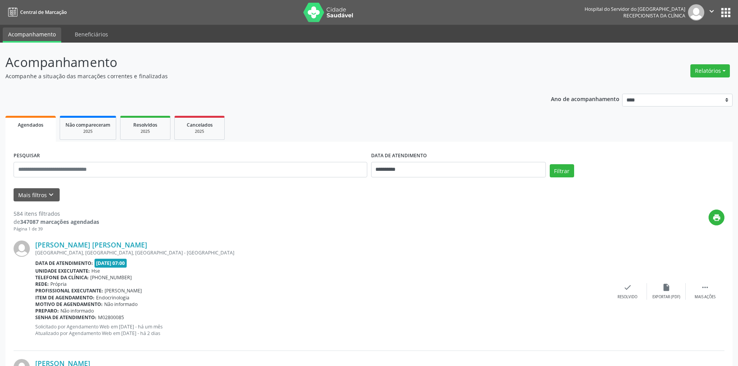 This screenshot has width=738, height=366. What do you see at coordinates (716, 218) in the screenshot?
I see `i: print` at bounding box center [716, 218].